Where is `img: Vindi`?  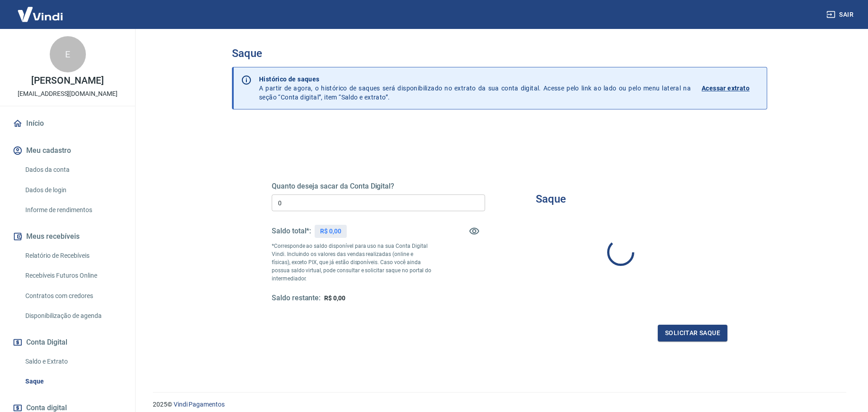 img: Vindi is located at coordinates (40, 14).